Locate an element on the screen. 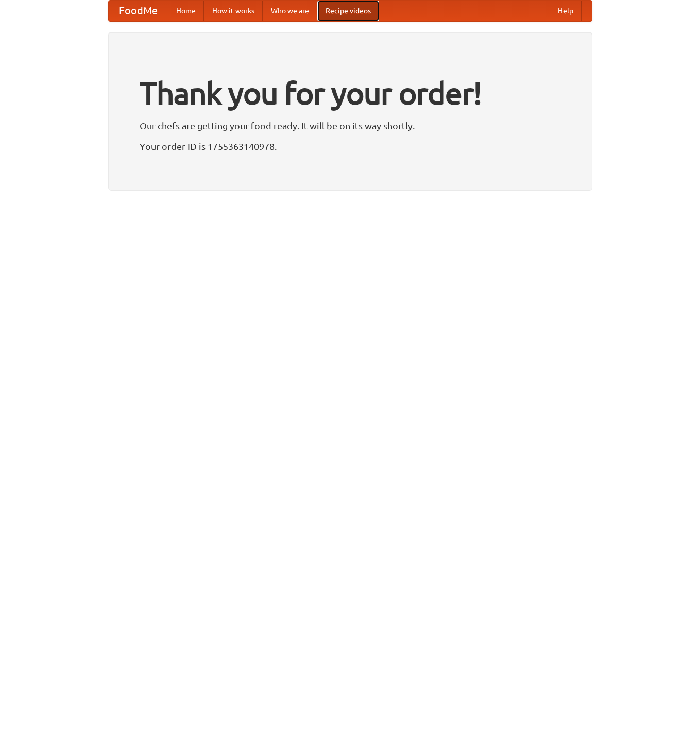 The width and height of the screenshot is (700, 729). a: Help is located at coordinates (566, 10).